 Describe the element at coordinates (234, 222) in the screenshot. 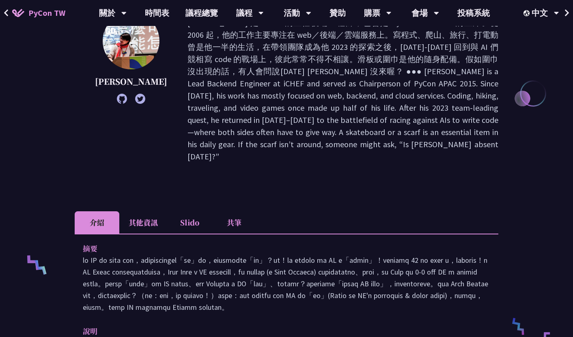

I see `li: 共筆` at that location.